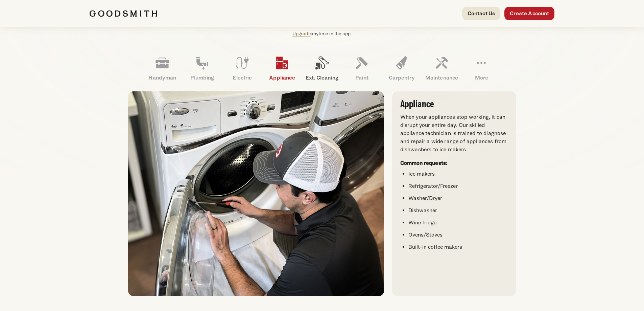  I want to click on p: Appliance, so click(282, 78).